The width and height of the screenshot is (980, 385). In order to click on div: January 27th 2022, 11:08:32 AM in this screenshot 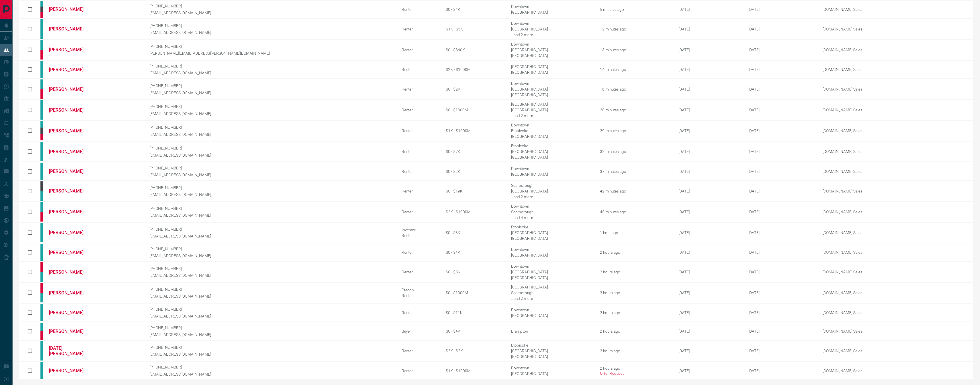, I will do `click(709, 331)`.